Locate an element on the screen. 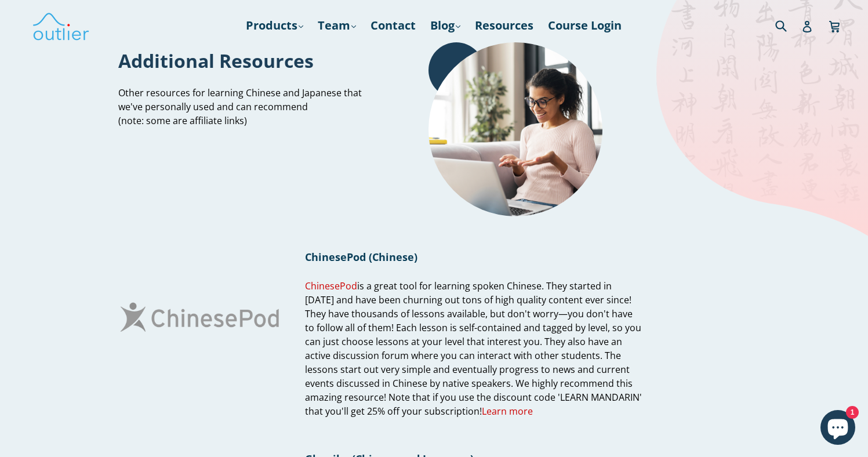 This screenshot has width=868, height=457. h1: ChinesePod (Chinese) is located at coordinates (473, 257).